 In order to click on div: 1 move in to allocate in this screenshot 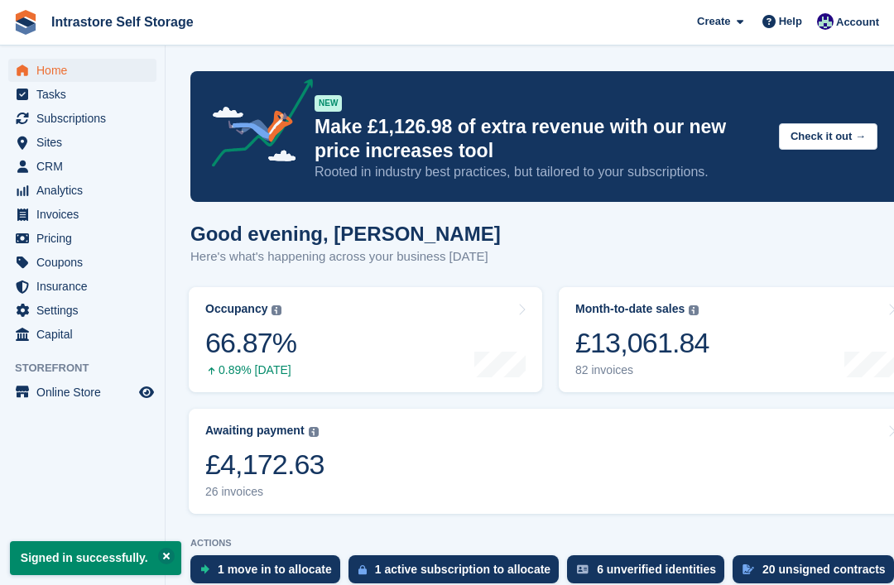, I will do `click(275, 569)`.